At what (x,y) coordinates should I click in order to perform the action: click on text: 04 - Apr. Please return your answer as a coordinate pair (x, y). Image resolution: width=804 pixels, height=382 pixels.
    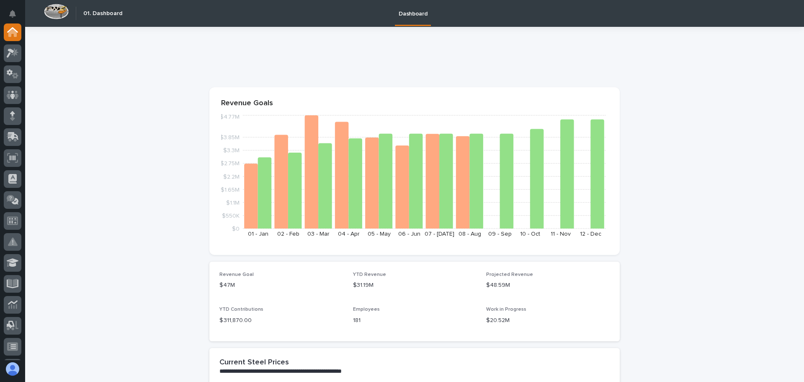
    Looking at the image, I should click on (349, 234).